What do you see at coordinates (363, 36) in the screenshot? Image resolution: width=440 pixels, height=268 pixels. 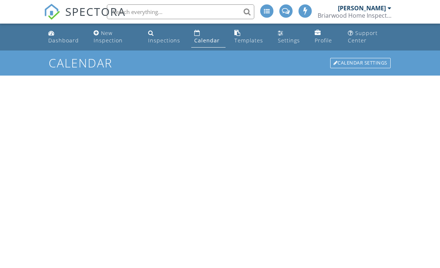 I see `div: Support Center` at bounding box center [363, 36].